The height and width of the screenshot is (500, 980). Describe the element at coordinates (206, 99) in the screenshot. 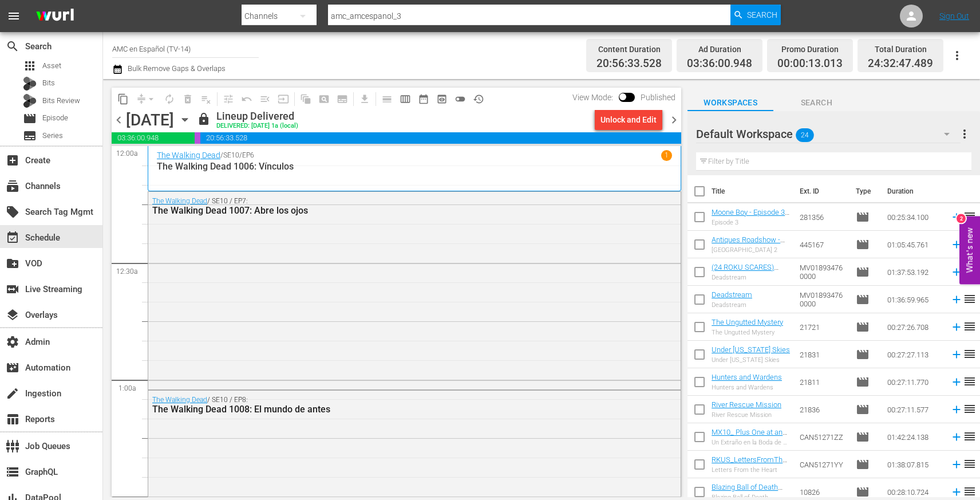

I see `span: Clear Lineup` at that location.